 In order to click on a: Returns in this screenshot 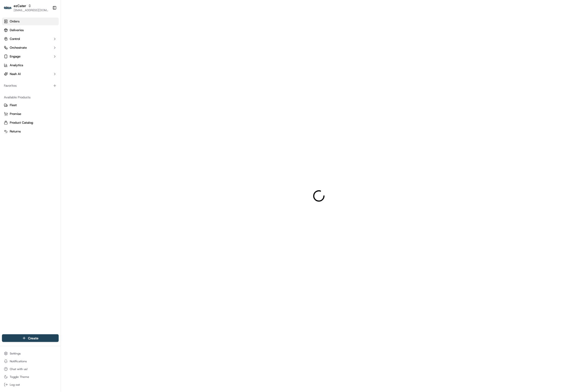, I will do `click(30, 132)`.